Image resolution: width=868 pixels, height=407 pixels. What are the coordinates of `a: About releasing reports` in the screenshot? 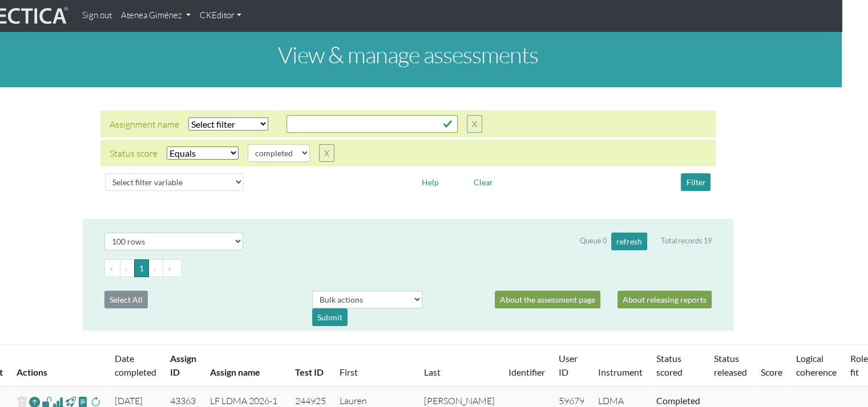 It's located at (665, 299).